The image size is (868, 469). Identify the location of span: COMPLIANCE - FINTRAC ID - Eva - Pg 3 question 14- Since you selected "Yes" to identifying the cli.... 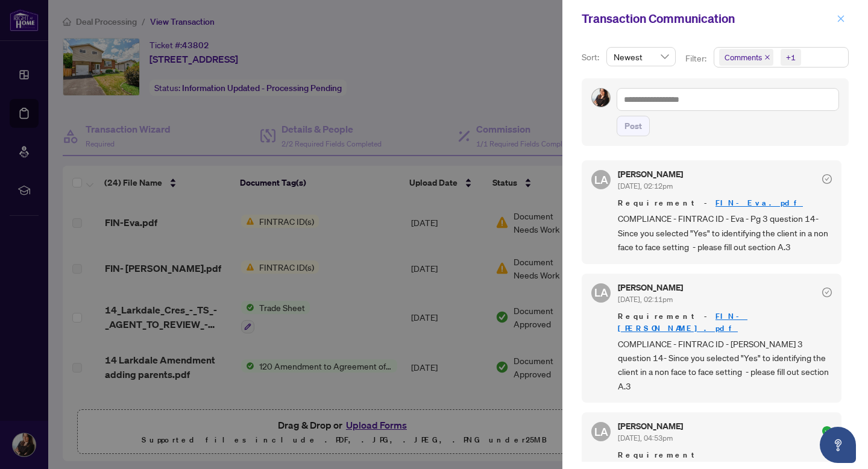
(725, 233).